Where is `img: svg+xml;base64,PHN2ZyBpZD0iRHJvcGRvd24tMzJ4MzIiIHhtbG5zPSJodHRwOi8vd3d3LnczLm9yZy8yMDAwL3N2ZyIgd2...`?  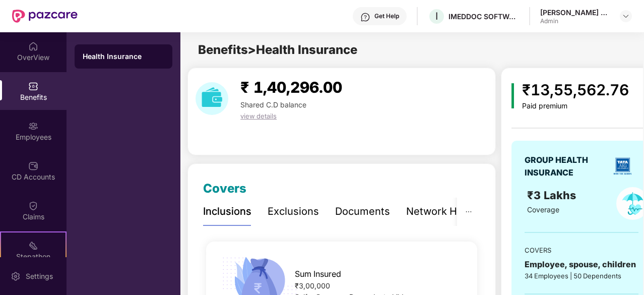
img: svg+xml;base64,PHN2ZyBpZD0iRHJvcGRvd24tMzJ4MzIiIHhtbG5zPSJodHRwOi8vd3d3LnczLm9yZy8yMDAwL3N2ZyIgd2... is located at coordinates (626, 16).